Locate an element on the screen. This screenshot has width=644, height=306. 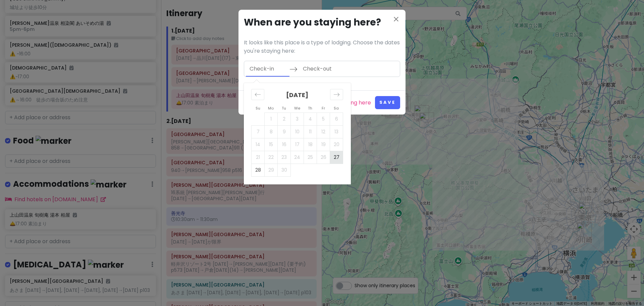
td: Not available. Monday, September 15, 2025 is located at coordinates (271, 145).